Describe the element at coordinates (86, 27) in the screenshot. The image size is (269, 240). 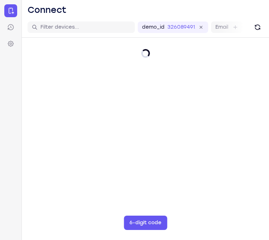
I see `input: Filter devices...` at that location.